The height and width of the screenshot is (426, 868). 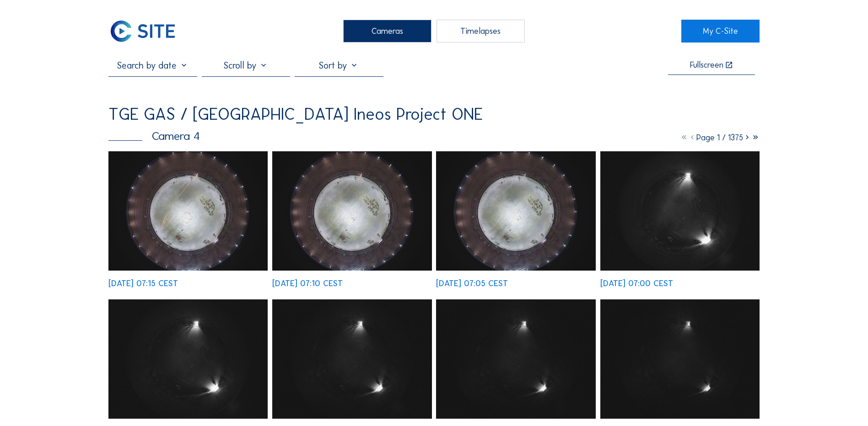 What do you see at coordinates (515, 359) in the screenshot?
I see `img: image_52885198` at bounding box center [515, 359].